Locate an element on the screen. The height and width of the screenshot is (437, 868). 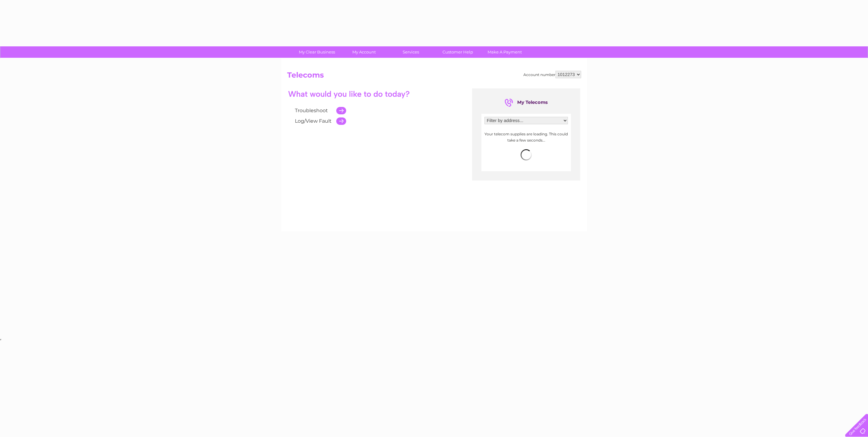
a: Make A Payment is located at coordinates (504, 52).